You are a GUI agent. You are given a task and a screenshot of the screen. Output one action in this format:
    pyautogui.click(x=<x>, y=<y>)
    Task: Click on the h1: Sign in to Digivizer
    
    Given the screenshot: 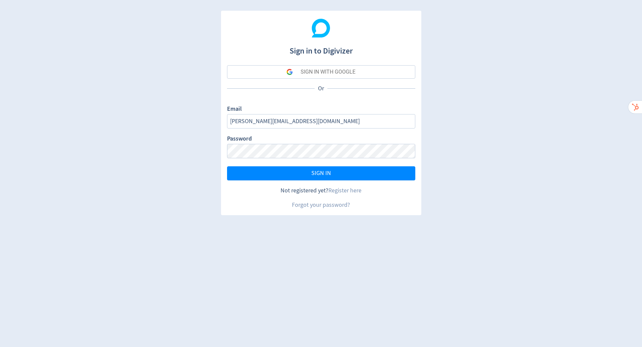 What is the action you would take?
    pyautogui.click(x=321, y=48)
    